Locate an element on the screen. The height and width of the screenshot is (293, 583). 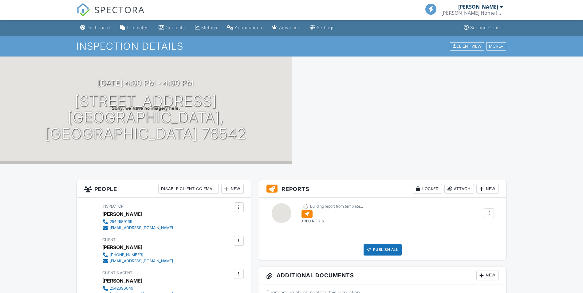
h3: Reports is located at coordinates (383, 189).